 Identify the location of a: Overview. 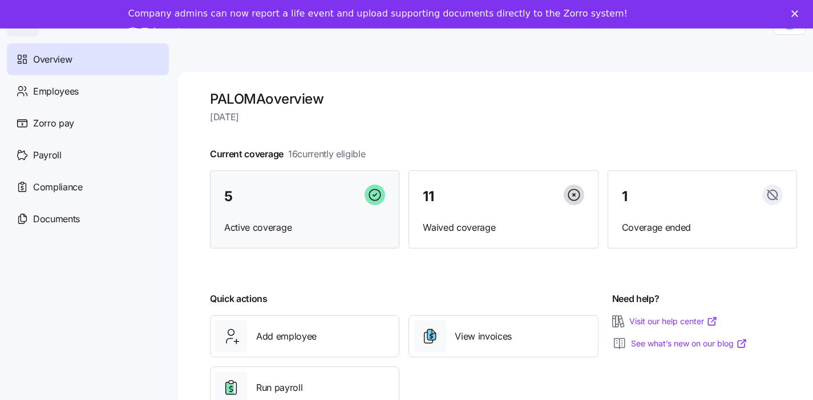
(88, 59).